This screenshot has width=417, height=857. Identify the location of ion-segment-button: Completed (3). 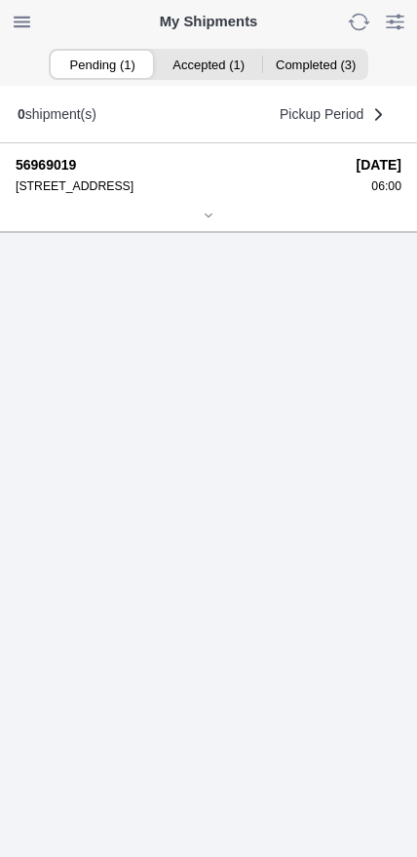
(315, 64).